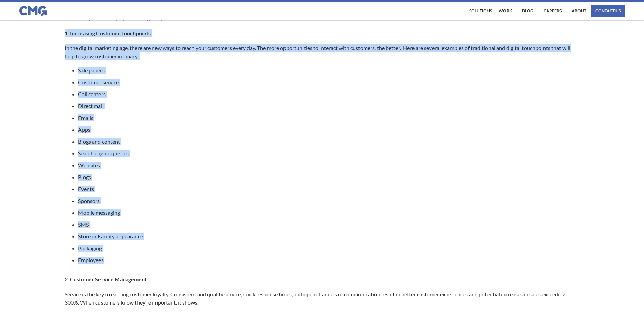  I want to click on li: Direct mail, so click(325, 106).